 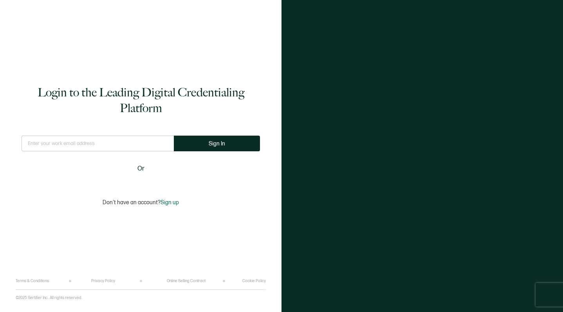 I want to click on button: Sign In, so click(x=217, y=143).